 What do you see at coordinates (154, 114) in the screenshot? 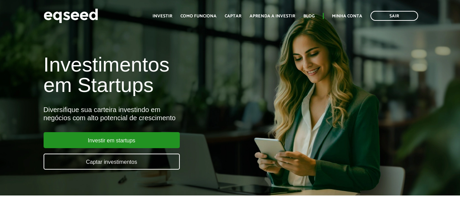
I see `div: Diversifique sua carteira investindo em negócios com alto potencial de crescimento` at bounding box center [154, 114].